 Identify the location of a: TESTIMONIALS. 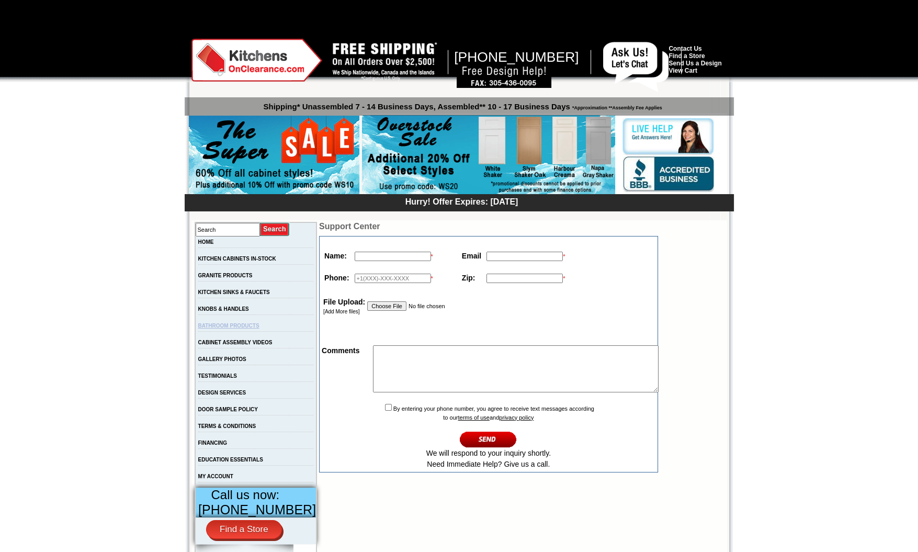
(218, 376).